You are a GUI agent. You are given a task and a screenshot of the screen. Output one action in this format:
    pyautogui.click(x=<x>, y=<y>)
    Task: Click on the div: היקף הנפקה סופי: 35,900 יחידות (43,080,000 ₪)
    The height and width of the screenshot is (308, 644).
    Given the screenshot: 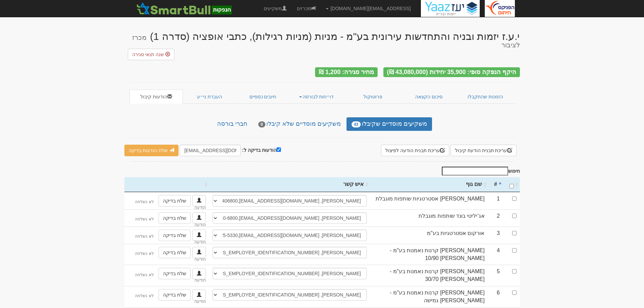 What is the action you would take?
    pyautogui.click(x=451, y=72)
    